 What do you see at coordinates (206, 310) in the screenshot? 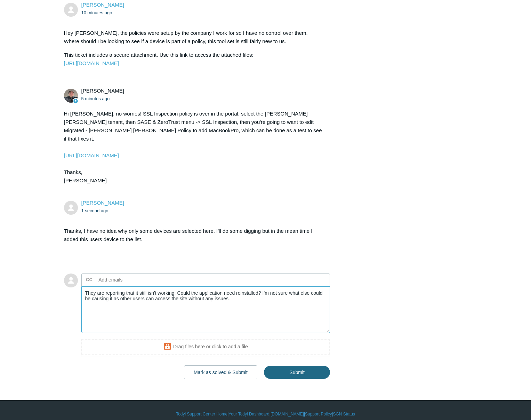
I see `textarea: Add your reply` at bounding box center [206, 310].